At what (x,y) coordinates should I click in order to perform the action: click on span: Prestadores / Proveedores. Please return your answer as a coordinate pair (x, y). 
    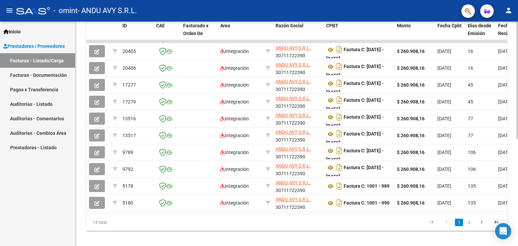
    Looking at the image, I should click on (34, 46).